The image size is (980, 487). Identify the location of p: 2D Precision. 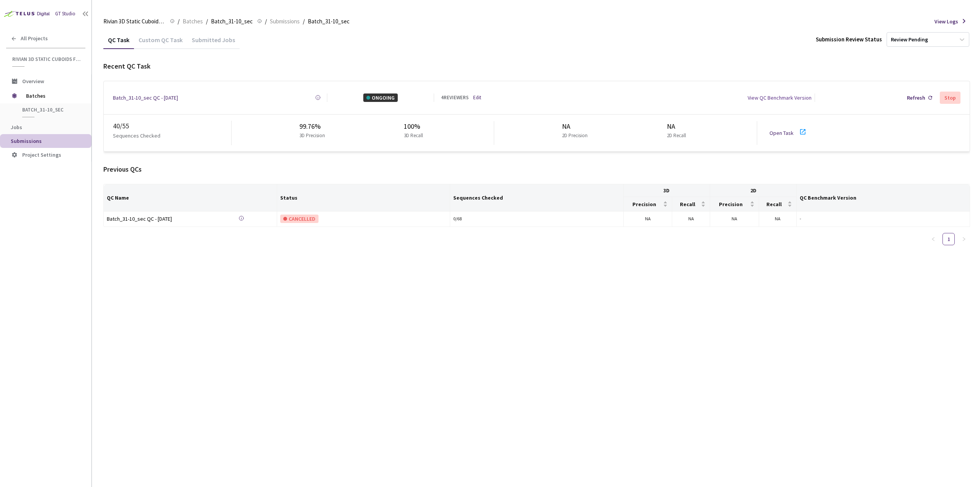
(575, 136).